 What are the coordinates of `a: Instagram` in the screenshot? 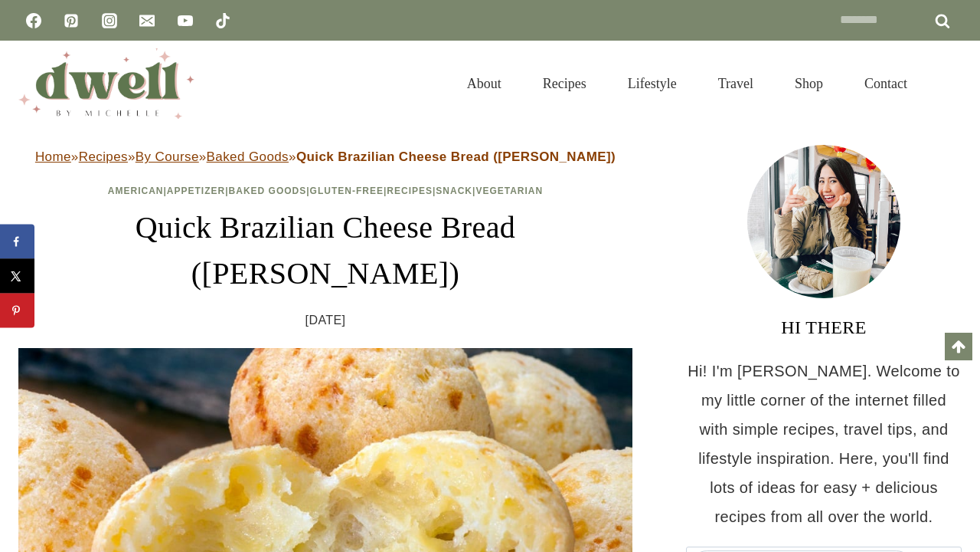 It's located at (110, 21).